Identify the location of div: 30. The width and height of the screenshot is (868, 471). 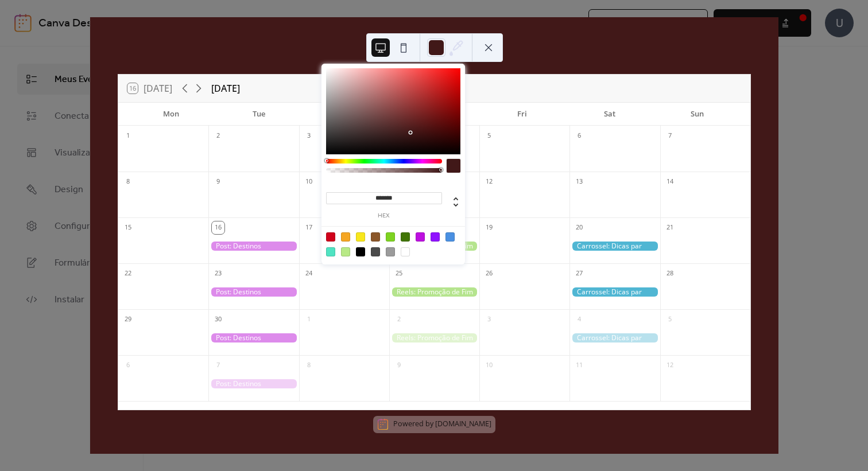
(218, 319).